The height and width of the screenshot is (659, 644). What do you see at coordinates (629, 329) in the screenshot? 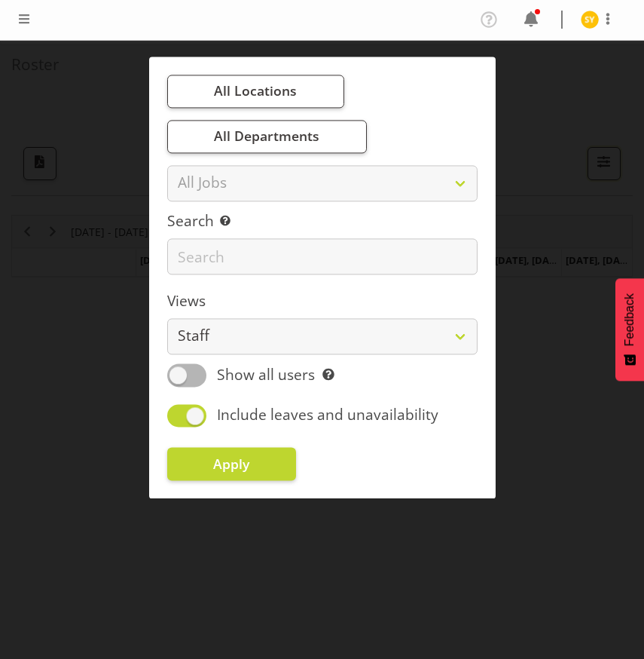
I see `button: Feedback - Show survey` at bounding box center [629, 329].